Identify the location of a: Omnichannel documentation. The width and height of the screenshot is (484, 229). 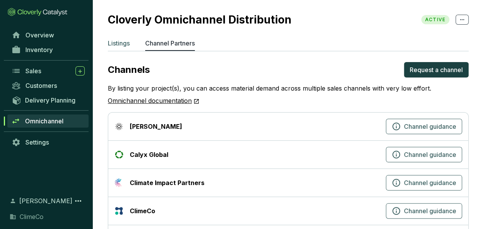
(154, 101).